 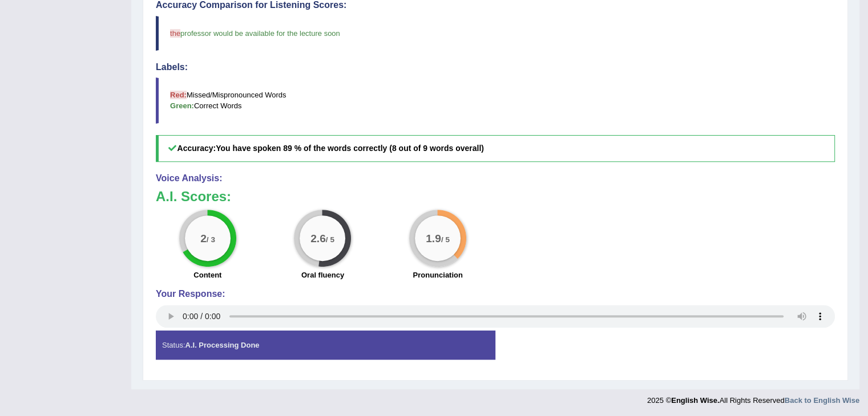 What do you see at coordinates (193, 196) in the screenshot?
I see `b: A.I. Scores:` at bounding box center [193, 196].